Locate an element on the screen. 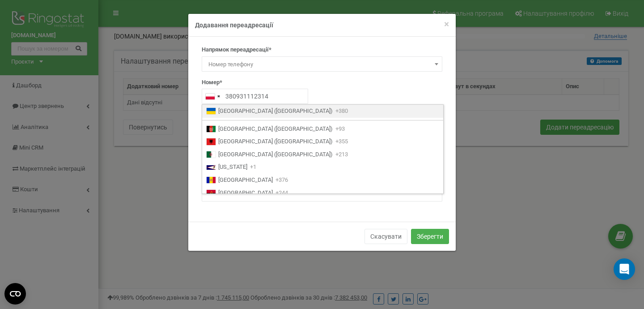 Image resolution: width=644 pixels, height=309 pixels. h4: Додавання переадресації is located at coordinates (322, 25).